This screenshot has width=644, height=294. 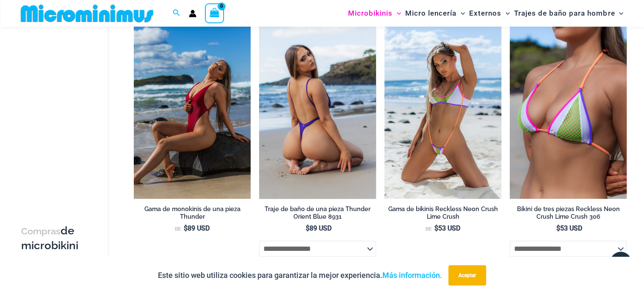 What do you see at coordinates (192, 14) in the screenshot?
I see `a: Enlace del icono de la cuenta` at bounding box center [192, 14].